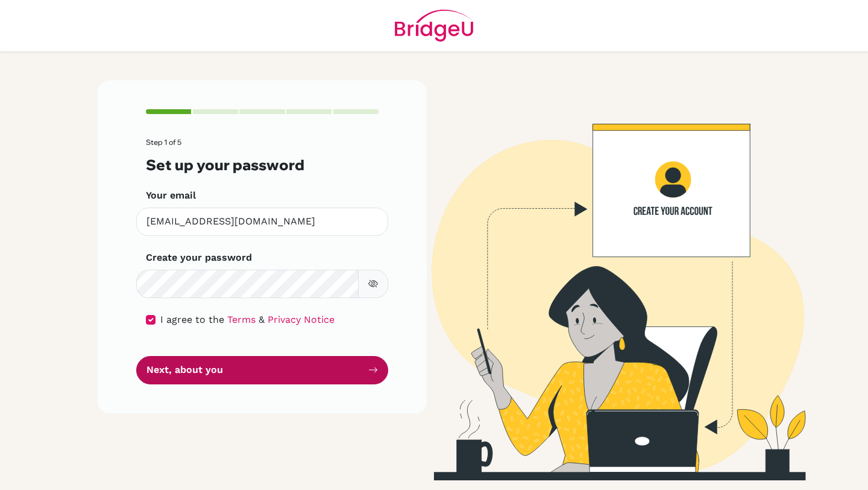  I want to click on span: Step 1 of 5, so click(163, 142).